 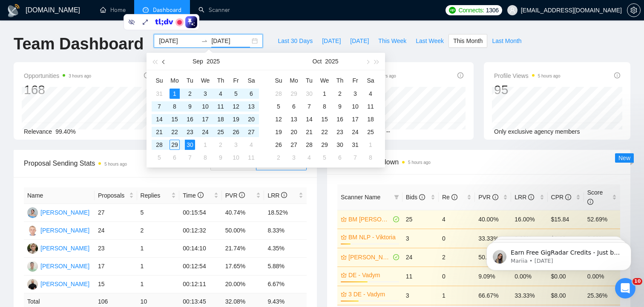 What do you see at coordinates (561, 197) in the screenshot?
I see `span: CPR` at bounding box center [561, 197].